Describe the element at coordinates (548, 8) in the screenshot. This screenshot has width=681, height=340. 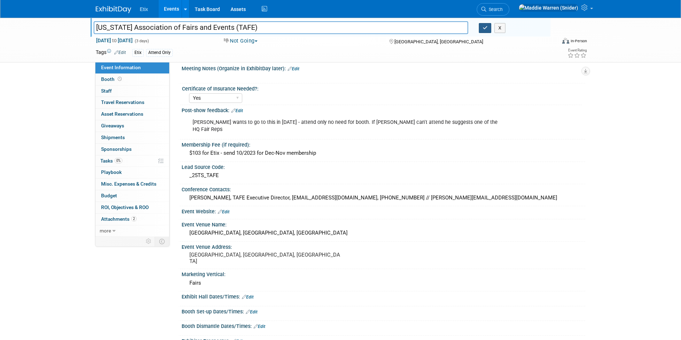
I see `img: Maddie Warren (Snider)` at that location.